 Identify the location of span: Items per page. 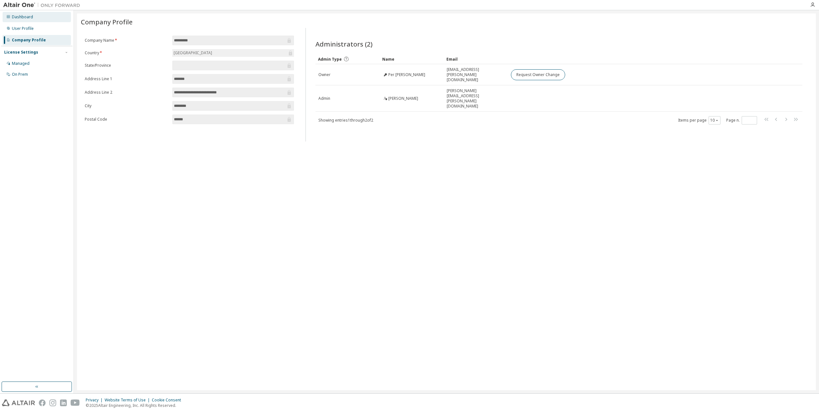
(699, 120).